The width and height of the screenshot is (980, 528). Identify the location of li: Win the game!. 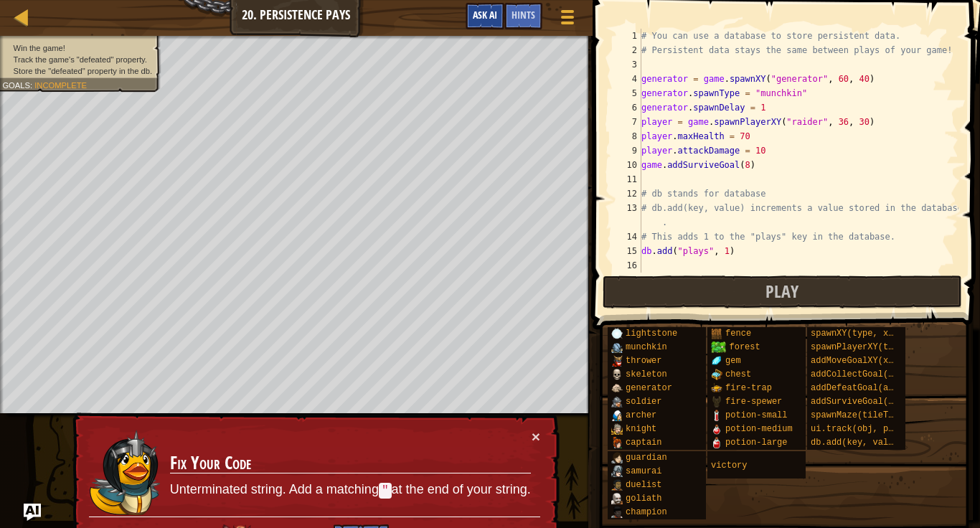
(77, 48).